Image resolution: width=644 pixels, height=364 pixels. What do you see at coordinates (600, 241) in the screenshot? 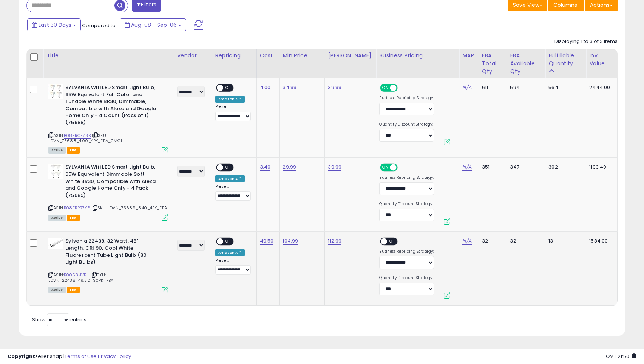
I see `div: 1584.00` at bounding box center [600, 241].